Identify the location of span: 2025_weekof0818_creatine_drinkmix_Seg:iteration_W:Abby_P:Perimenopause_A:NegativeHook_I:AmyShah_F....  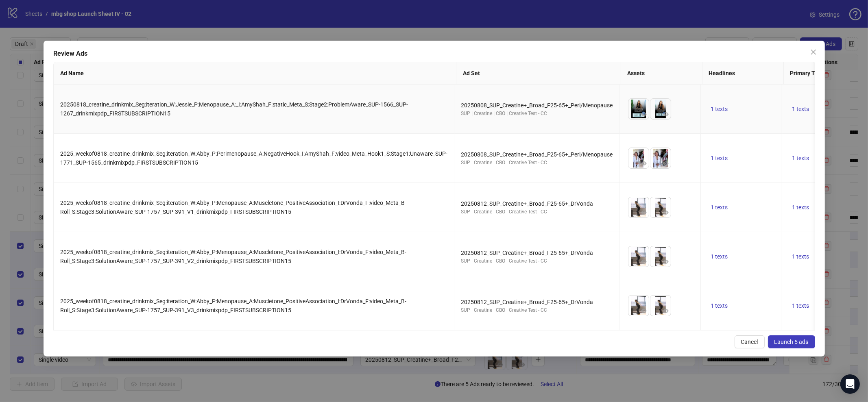
(254, 158).